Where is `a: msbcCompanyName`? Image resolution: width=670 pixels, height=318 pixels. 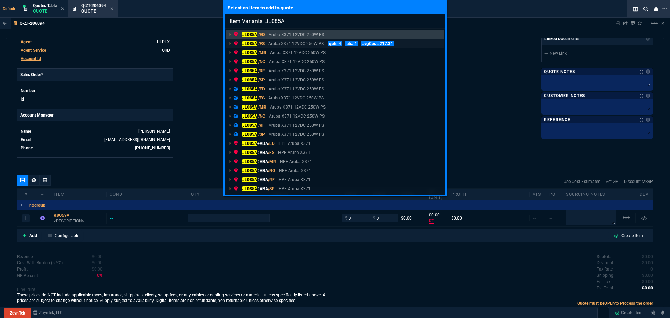 a: msbcCompanyName is located at coordinates (48, 312).